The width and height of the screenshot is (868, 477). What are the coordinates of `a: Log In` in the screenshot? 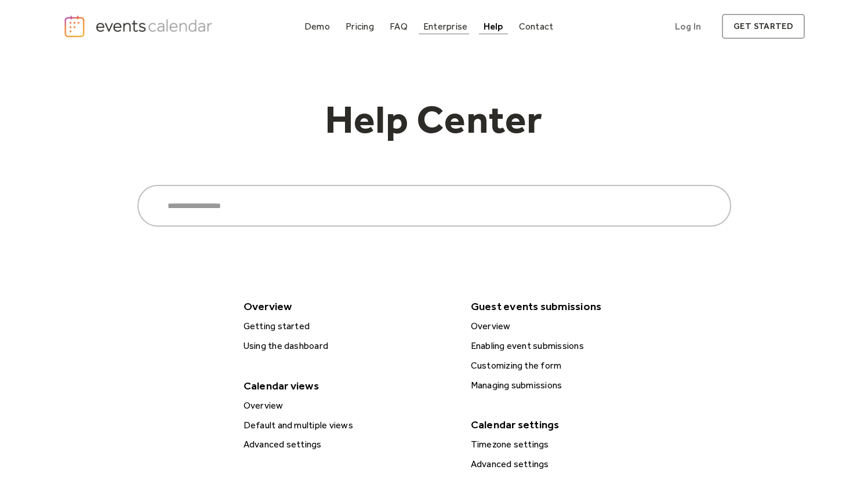 It's located at (688, 26).